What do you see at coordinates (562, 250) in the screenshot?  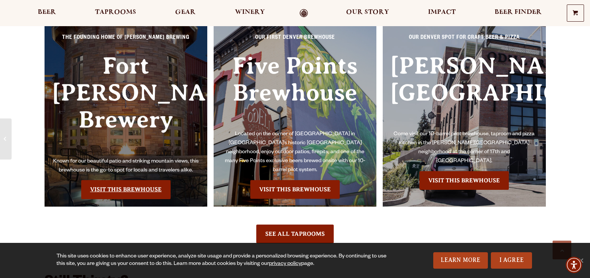 I see `a: Scroll to top` at bounding box center [562, 250].